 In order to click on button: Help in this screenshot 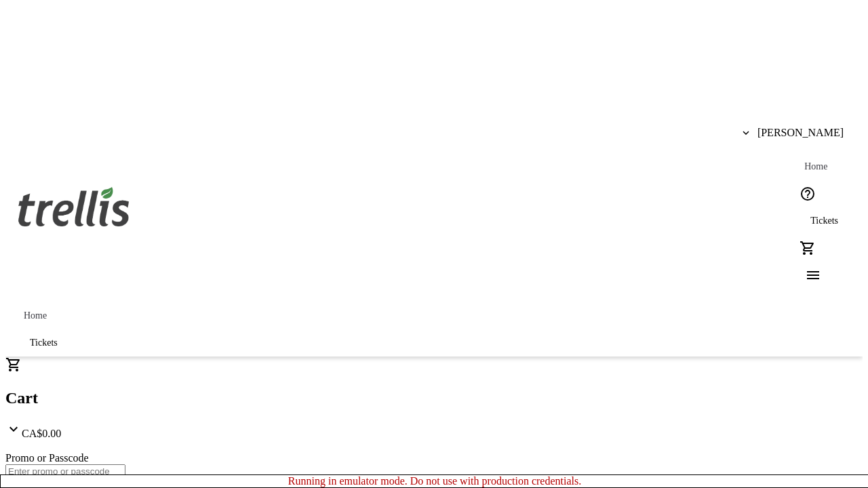, I will do `click(807, 194)`.